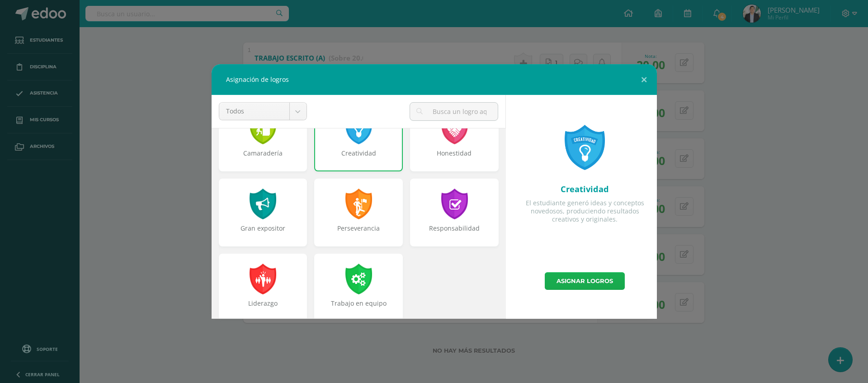  What do you see at coordinates (434, 79) in the screenshot?
I see `div: Asignación de logros` at bounding box center [434, 79].